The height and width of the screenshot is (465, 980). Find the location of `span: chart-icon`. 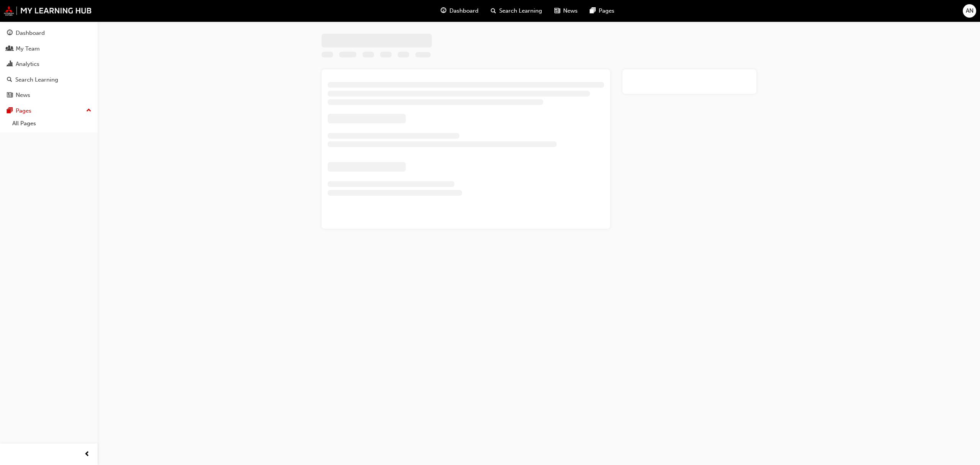

span: chart-icon is located at coordinates (10, 64).